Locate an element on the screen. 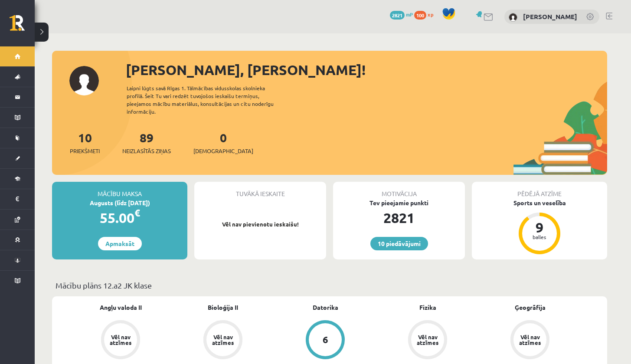 This screenshot has width=631, height=364. div: Mācību maksa is located at coordinates (120, 190).